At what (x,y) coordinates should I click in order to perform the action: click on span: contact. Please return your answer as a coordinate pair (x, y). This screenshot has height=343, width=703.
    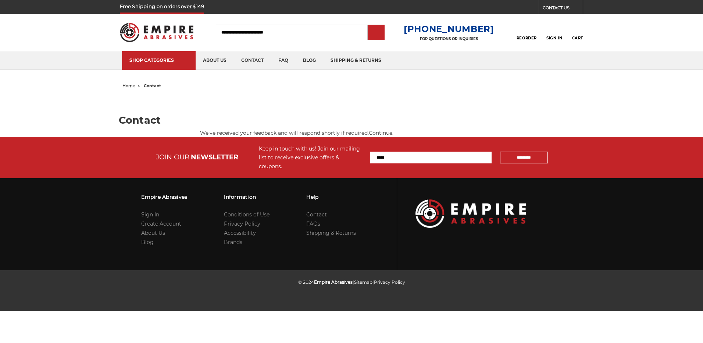
    Looking at the image, I should click on (152, 86).